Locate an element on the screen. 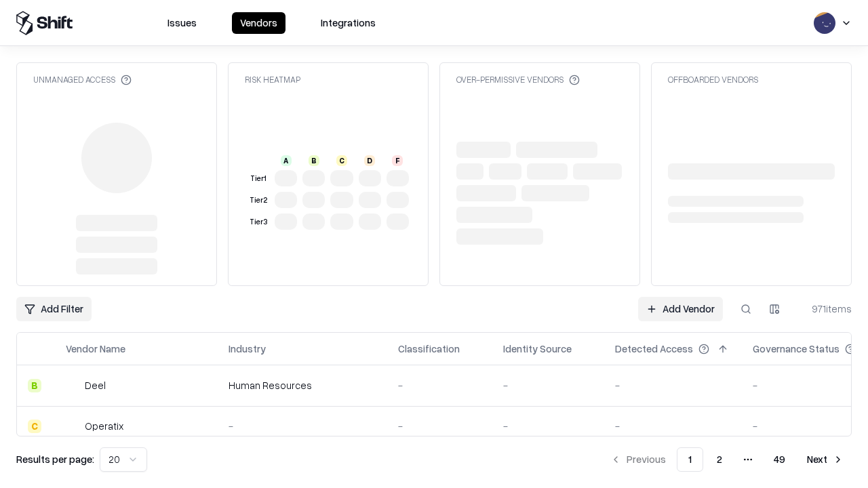 The height and width of the screenshot is (488, 868). div: Detected Access is located at coordinates (654, 348).